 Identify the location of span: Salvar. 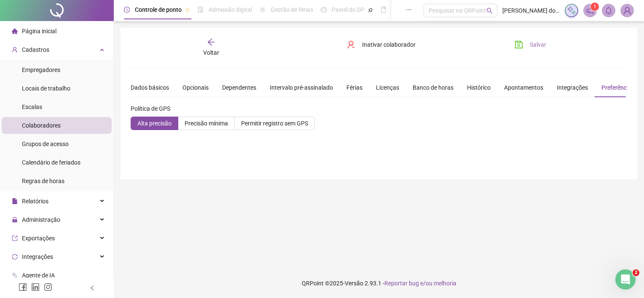
(538, 45).